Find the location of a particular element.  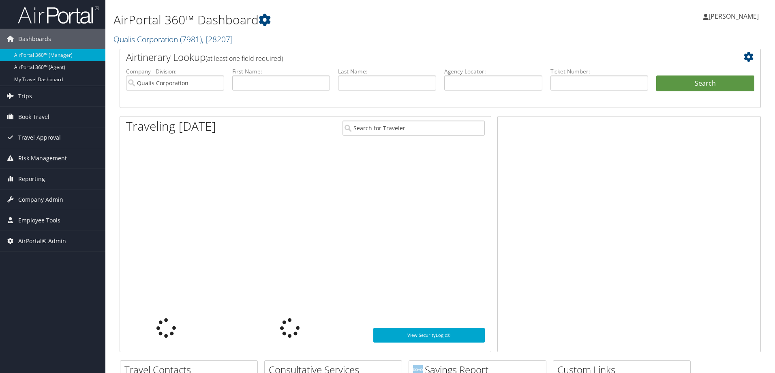

button: Search is located at coordinates (705, 84).